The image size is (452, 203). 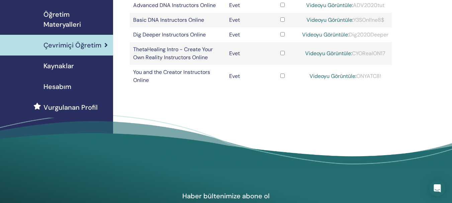 What do you see at coordinates (178, 20) in the screenshot?
I see `td: Basic DNA Instructors Online` at bounding box center [178, 20].